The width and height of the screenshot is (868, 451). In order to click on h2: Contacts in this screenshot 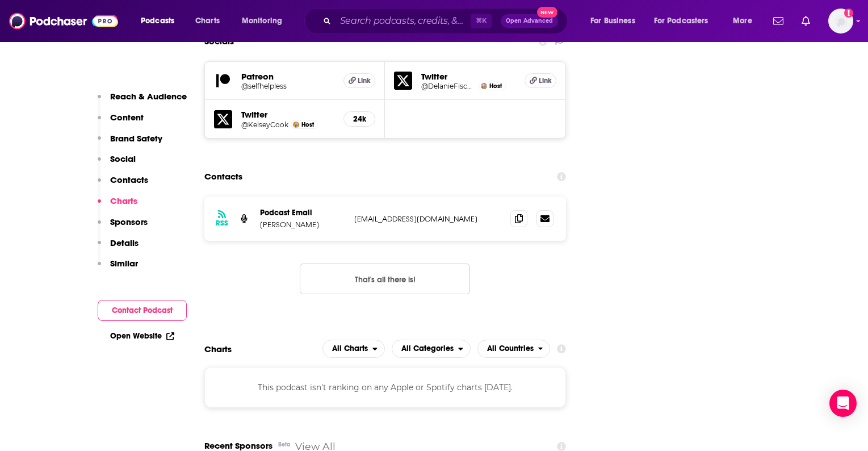, I will do `click(223, 177)`.